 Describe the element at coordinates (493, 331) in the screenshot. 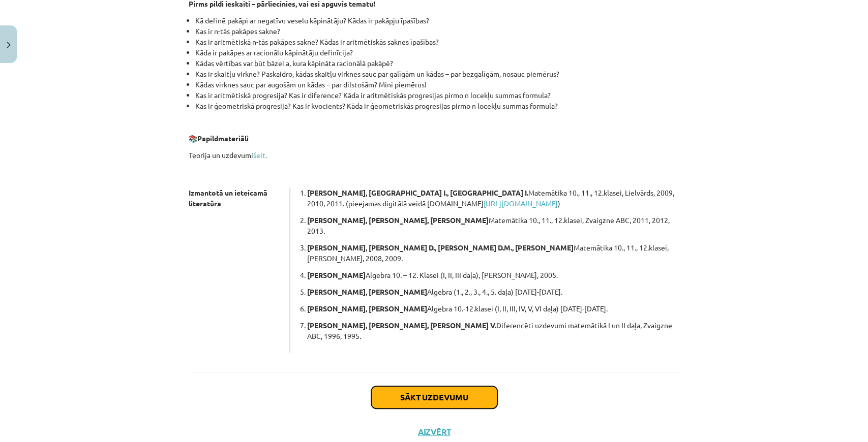

I see `p: Diferencēti uzdevumi matemātikā I un II daļa, Zvaigzne ABC, 1996, 1995.` at that location.